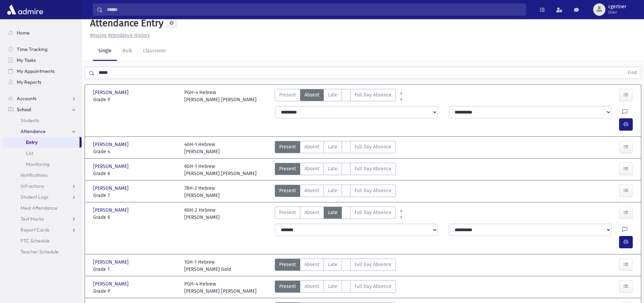  What do you see at coordinates (617, 7) in the screenshot?
I see `span: cgertner` at bounding box center [617, 7].